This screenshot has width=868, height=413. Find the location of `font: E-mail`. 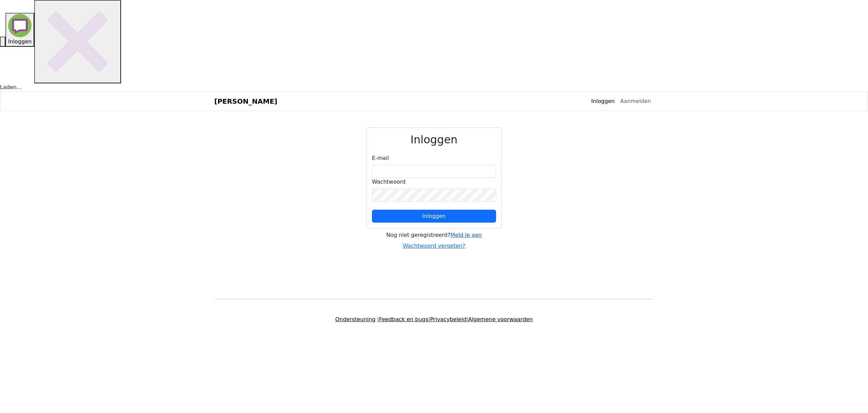

font: E-mail is located at coordinates (380, 158).